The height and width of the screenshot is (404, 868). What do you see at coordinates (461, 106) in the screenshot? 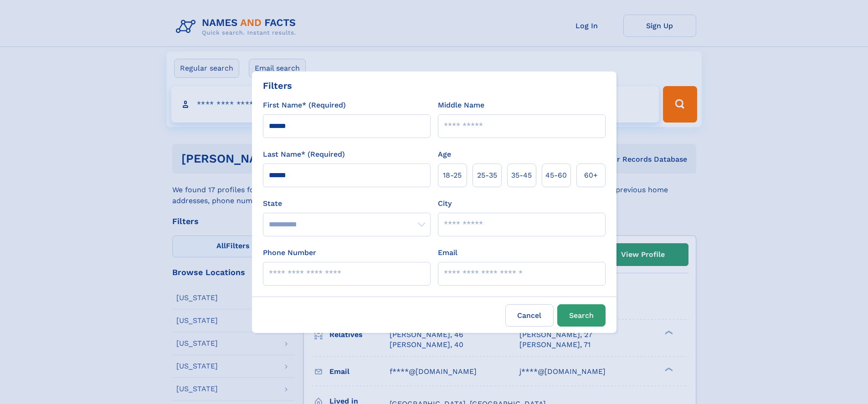
I see `label: Middle Name` at bounding box center [461, 106].